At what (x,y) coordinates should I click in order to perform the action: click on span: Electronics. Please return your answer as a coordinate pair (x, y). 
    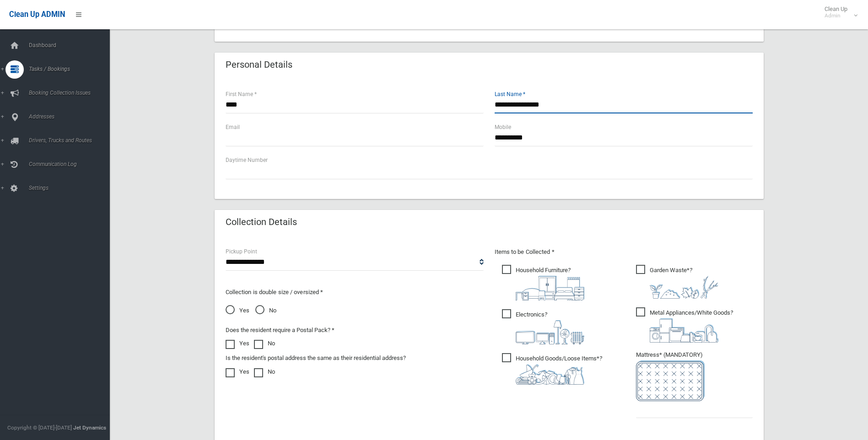
    Looking at the image, I should click on (543, 327).